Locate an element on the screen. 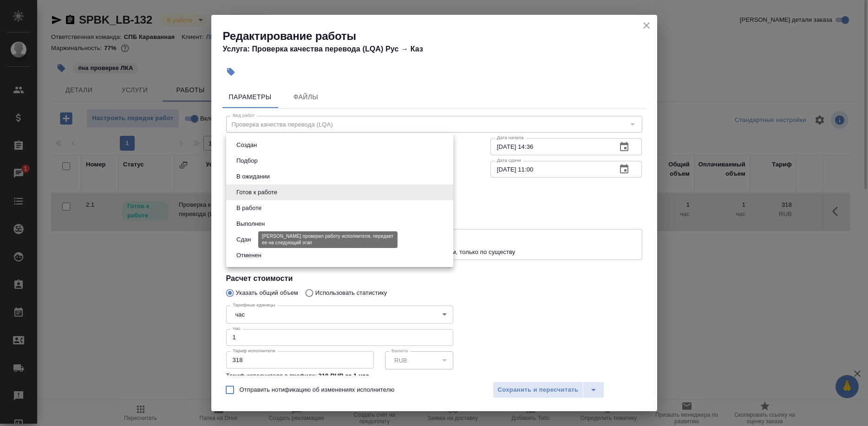 The width and height of the screenshot is (868, 426). button: Подбор is located at coordinates (247, 161).